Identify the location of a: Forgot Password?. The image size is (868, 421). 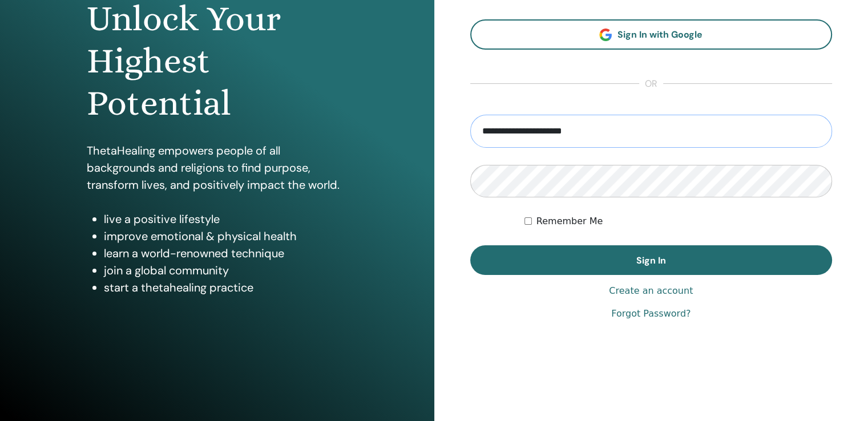
(650, 314).